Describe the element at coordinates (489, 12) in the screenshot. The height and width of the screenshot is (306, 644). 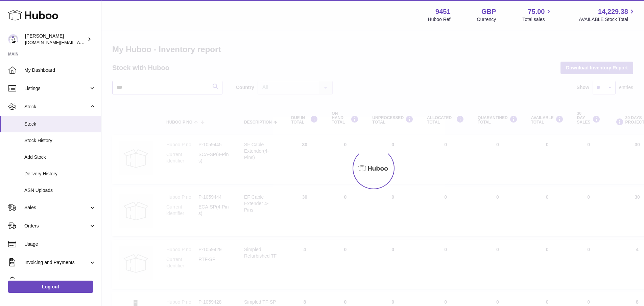
I see `strong: GBP` at that location.